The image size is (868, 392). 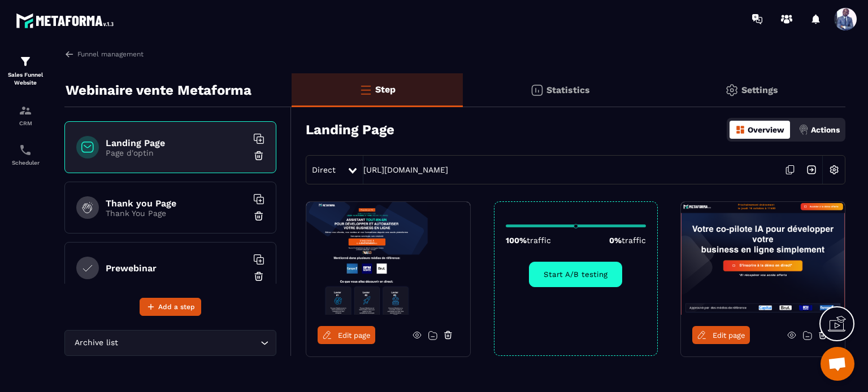 What do you see at coordinates (759, 90) in the screenshot?
I see `p: Settings` at bounding box center [759, 90].